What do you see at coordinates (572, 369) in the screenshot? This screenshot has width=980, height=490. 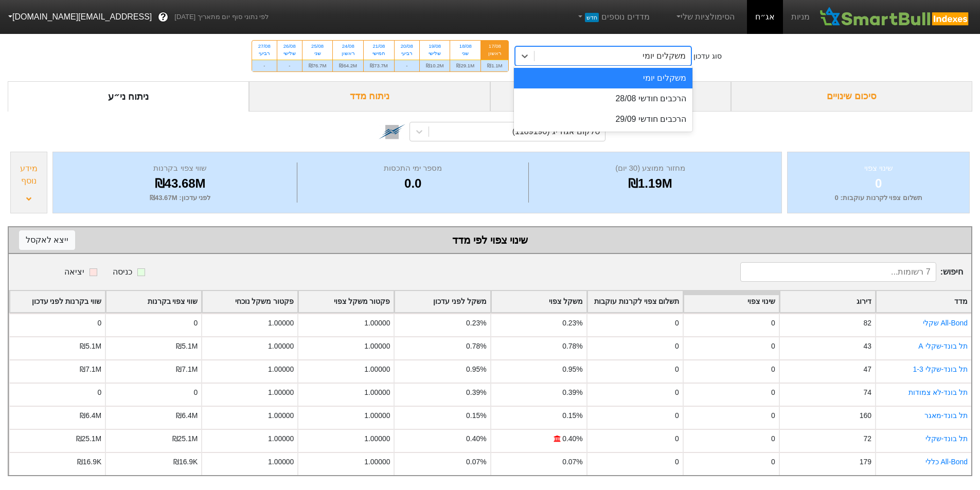 I see `div: 0.95%` at bounding box center [572, 369].